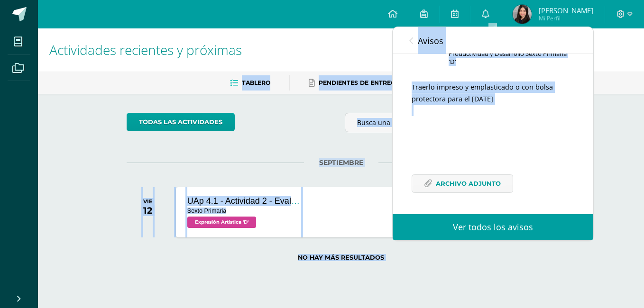 The height and width of the screenshot is (308, 644). What do you see at coordinates (148, 210) in the screenshot?
I see `div: 12` at bounding box center [148, 210].